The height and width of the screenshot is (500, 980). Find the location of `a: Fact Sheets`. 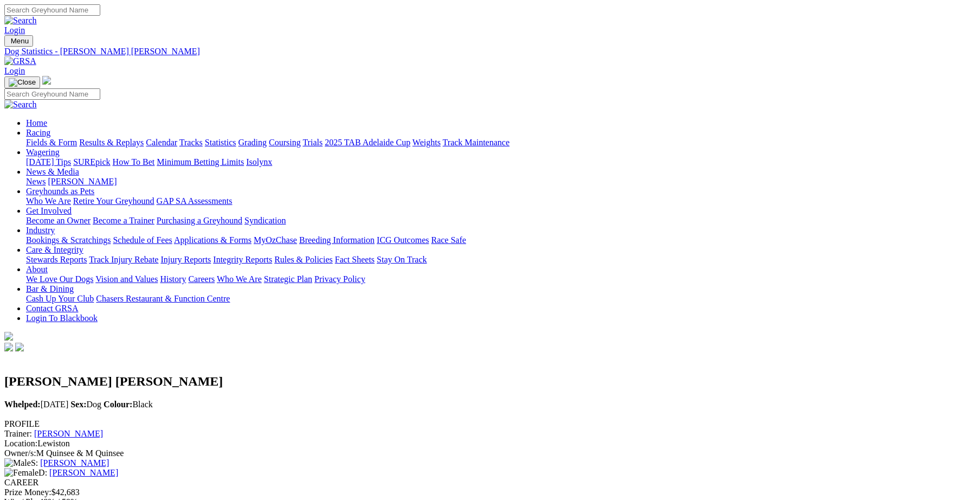

a: Fact Sheets is located at coordinates (355, 259).